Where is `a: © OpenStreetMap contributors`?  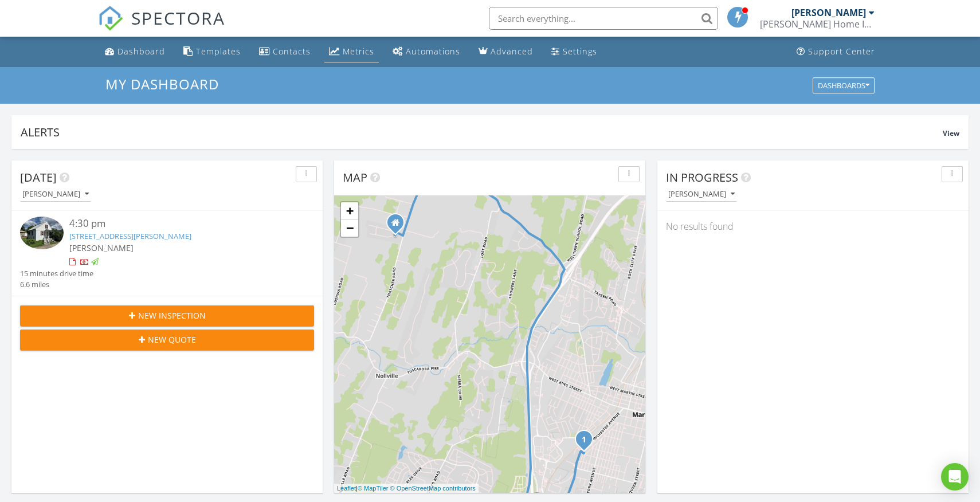
a: © OpenStreetMap contributors is located at coordinates (433, 488).